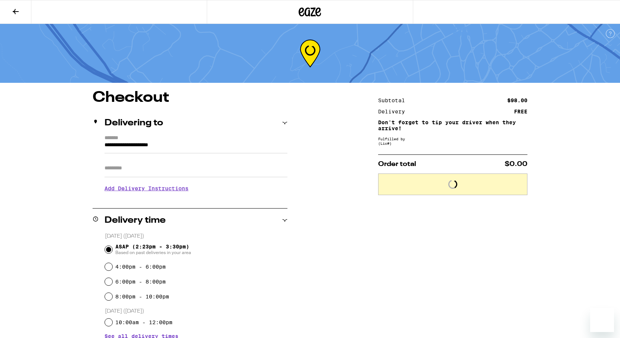 The image size is (620, 338). Describe the element at coordinates (453, 125) in the screenshot. I see `p: Don't forget to tip your driver when they arrive!` at that location.